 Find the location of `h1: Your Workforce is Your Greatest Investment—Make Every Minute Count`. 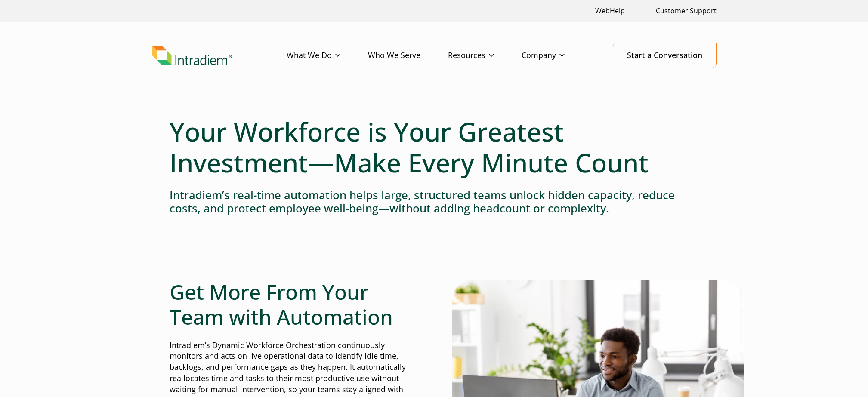

h1: Your Workforce is Your Greatest Investment—Make Every Minute Count is located at coordinates (435, 147).